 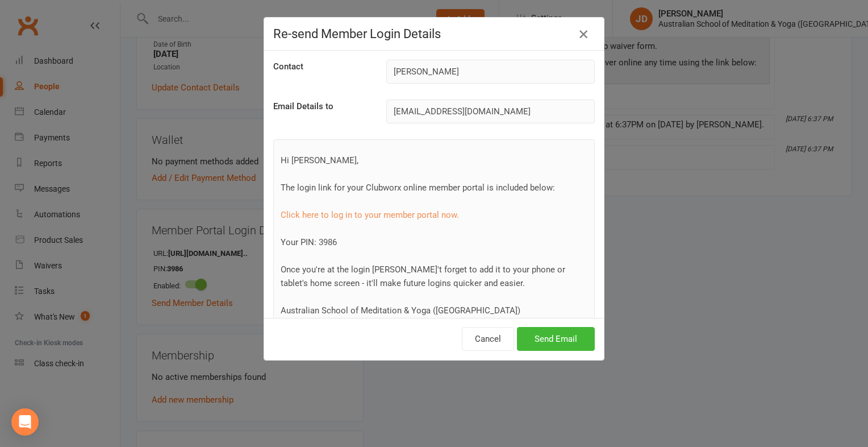 I want to click on label: Email Details to, so click(x=303, y=106).